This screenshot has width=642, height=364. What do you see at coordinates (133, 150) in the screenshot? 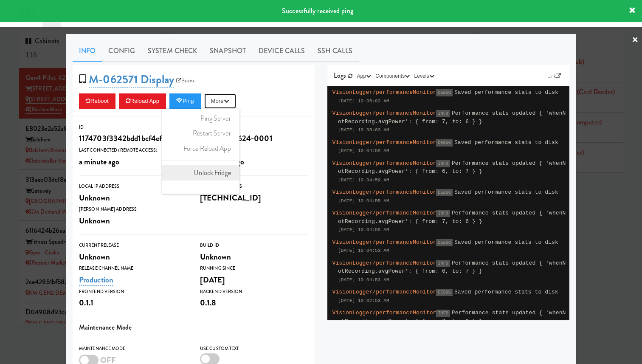
I see `div: Last Connected (Remote Access)` at bounding box center [133, 150].